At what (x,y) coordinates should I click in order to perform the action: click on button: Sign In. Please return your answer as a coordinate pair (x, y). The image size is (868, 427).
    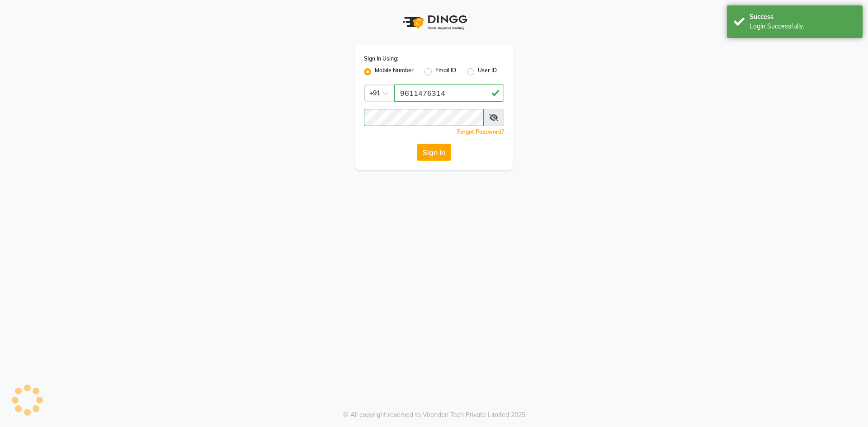
    Looking at the image, I should click on (434, 152).